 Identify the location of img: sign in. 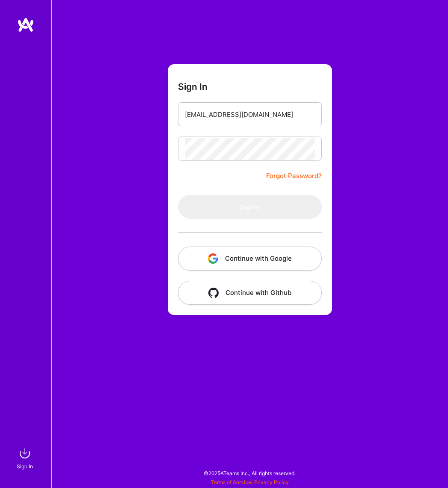
(25, 453).